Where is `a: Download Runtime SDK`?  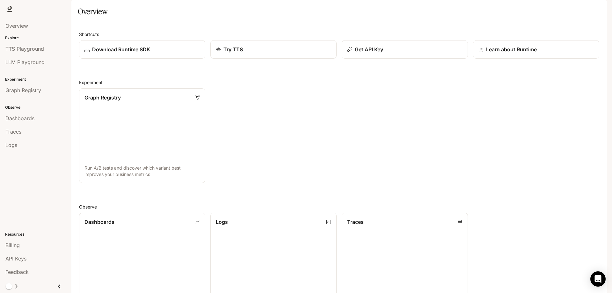
a: Download Runtime SDK is located at coordinates (142, 49).